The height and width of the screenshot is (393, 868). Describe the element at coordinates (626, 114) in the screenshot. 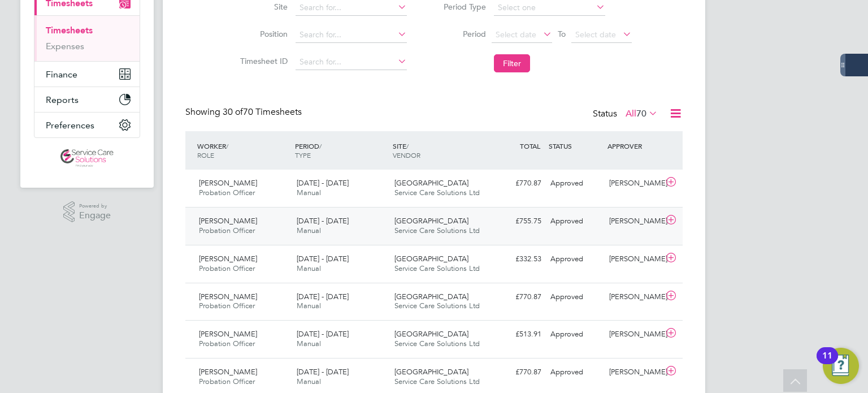

I see `div: Status` at that location.